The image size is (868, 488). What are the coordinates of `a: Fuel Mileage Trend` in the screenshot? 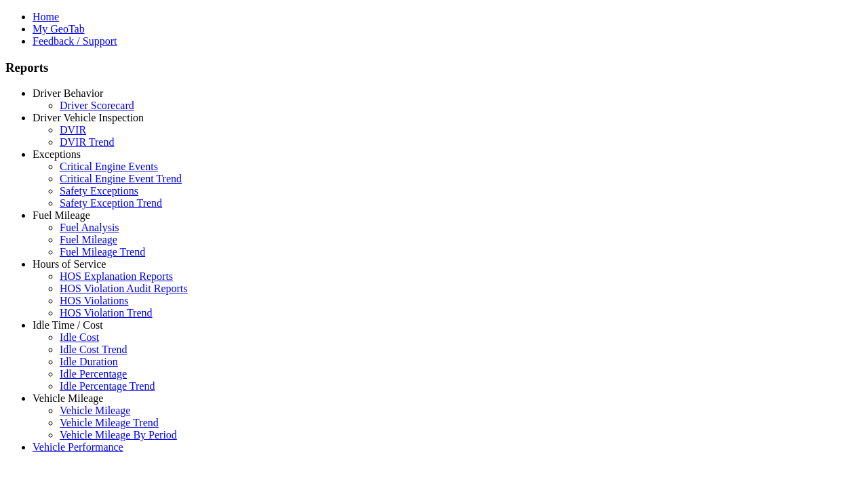 It's located at (102, 251).